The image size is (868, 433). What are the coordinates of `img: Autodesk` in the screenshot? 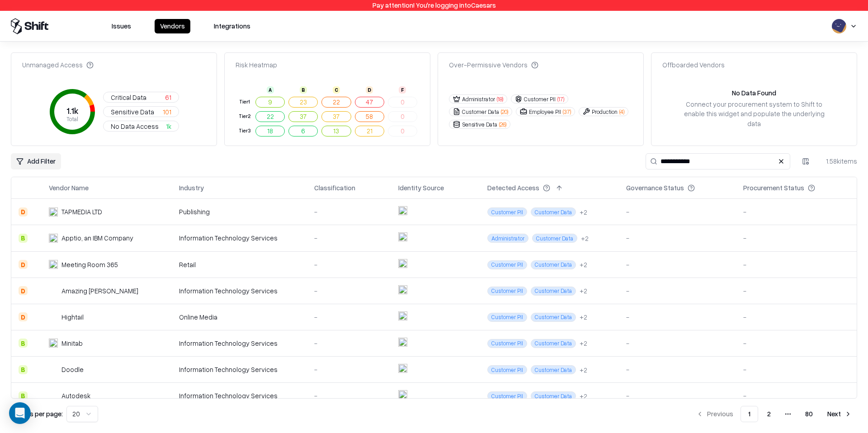 It's located at (54, 396).